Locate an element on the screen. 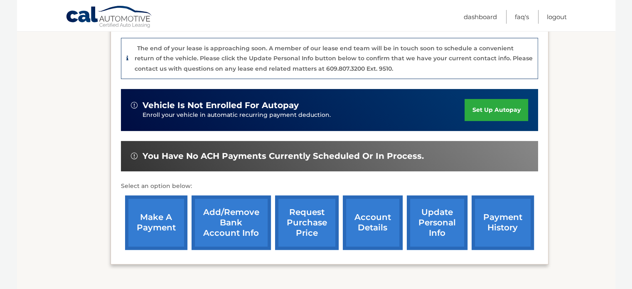 The image size is (632, 289). a: FAQ's is located at coordinates (522, 17).